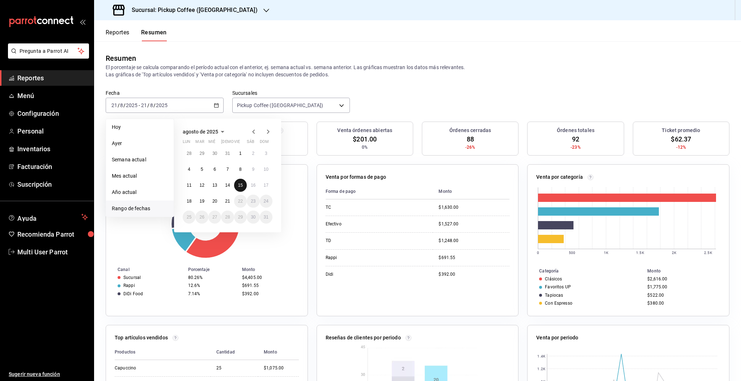  Describe the element at coordinates (121, 58) in the screenshot. I see `div: Resumen` at that location.